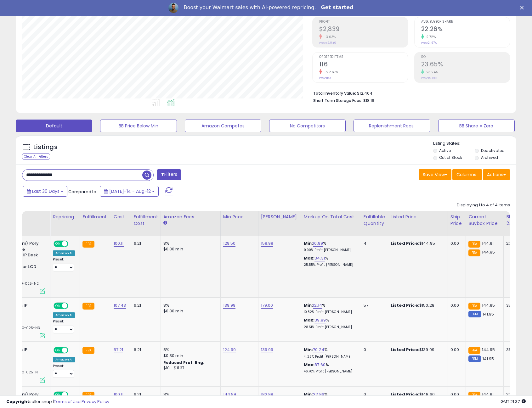 This screenshot has height=408, width=532. What do you see at coordinates (431, 72) in the screenshot?
I see `small: 23.24%` at bounding box center [431, 72].